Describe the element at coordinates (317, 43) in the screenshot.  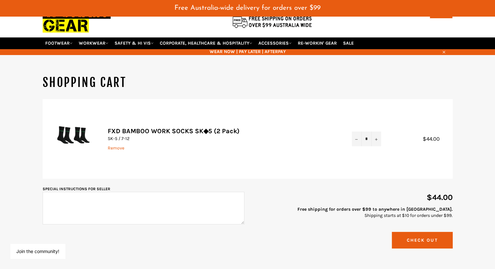
I see `a: RE-WORKIN' GEAR` at that location.